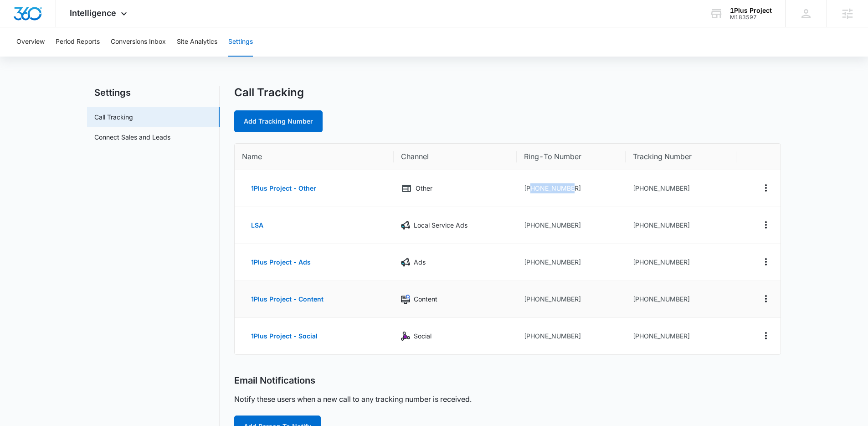  Describe the element at coordinates (314, 157) in the screenshot. I see `th: Name` at that location.